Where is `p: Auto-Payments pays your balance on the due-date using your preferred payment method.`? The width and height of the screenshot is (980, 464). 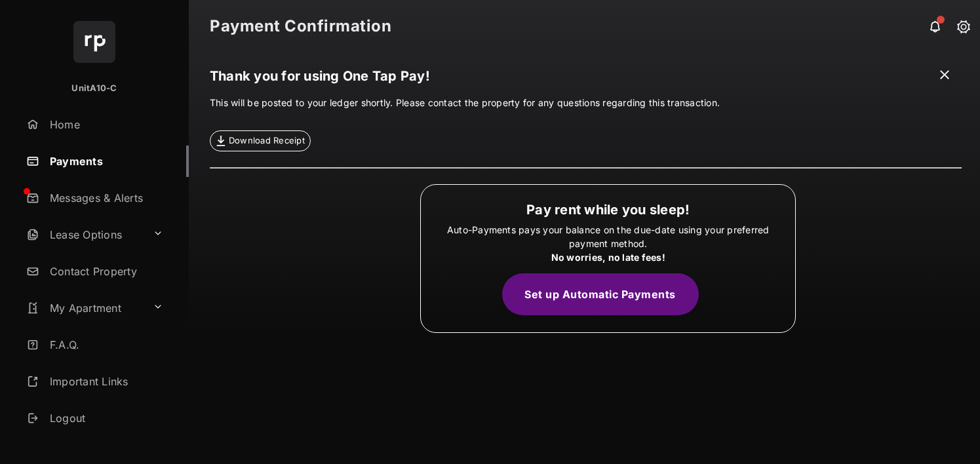
p: Auto-Payments pays your balance on the due-date using your preferred payment method. is located at coordinates (607, 243).